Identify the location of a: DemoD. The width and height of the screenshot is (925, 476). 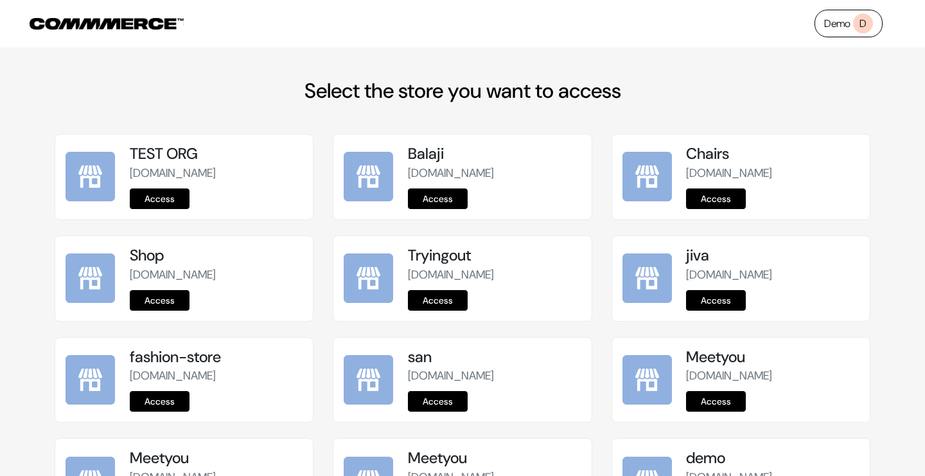
(849, 23).